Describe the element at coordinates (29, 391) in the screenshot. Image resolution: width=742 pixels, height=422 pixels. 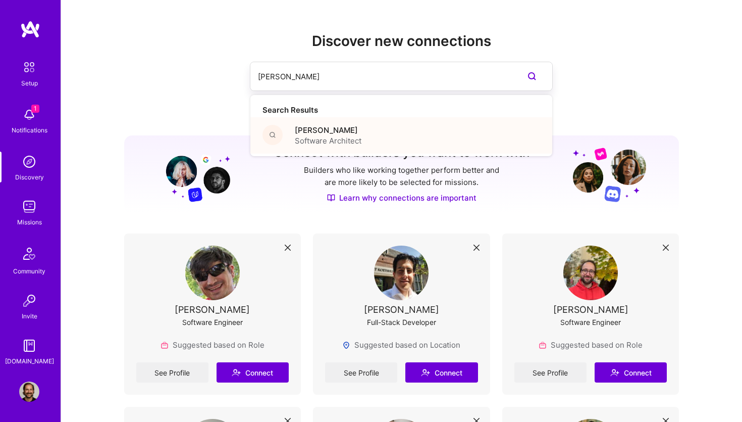
I see `a: User Avatar` at that location.